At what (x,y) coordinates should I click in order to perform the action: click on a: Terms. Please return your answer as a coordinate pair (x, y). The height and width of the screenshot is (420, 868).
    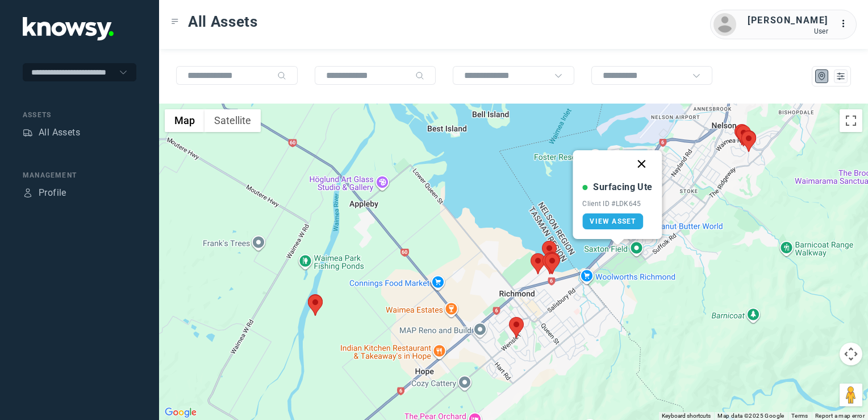
    Looking at the image, I should click on (800, 415).